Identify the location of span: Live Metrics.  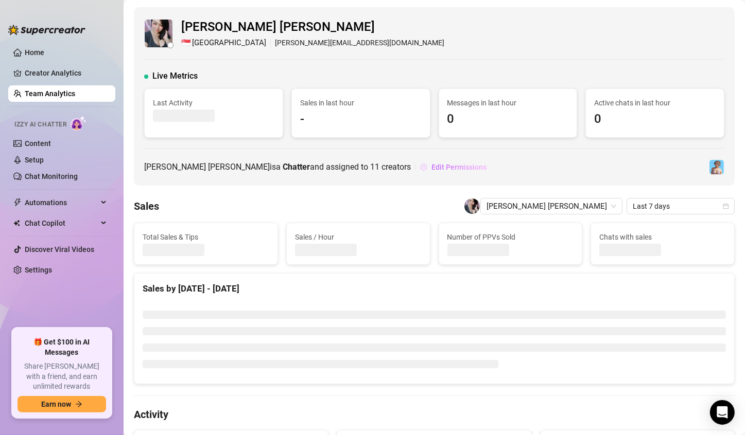
(175, 76).